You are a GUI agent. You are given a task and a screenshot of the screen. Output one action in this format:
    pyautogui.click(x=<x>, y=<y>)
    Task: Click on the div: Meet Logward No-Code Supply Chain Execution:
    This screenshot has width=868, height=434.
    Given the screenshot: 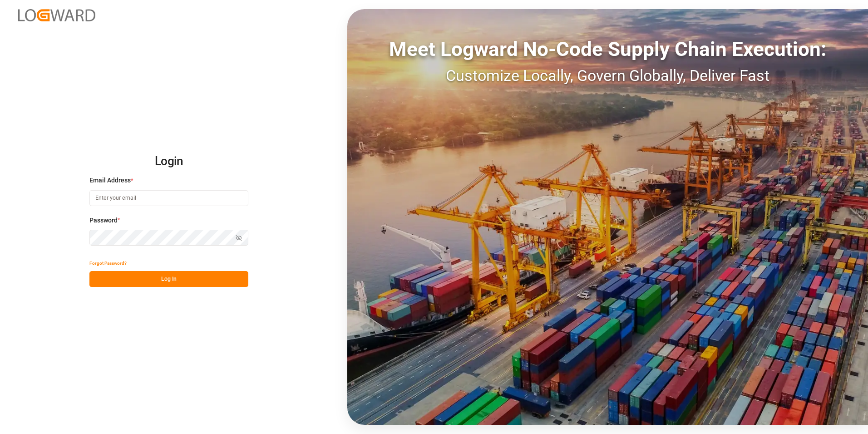 What is the action you would take?
    pyautogui.click(x=607, y=49)
    